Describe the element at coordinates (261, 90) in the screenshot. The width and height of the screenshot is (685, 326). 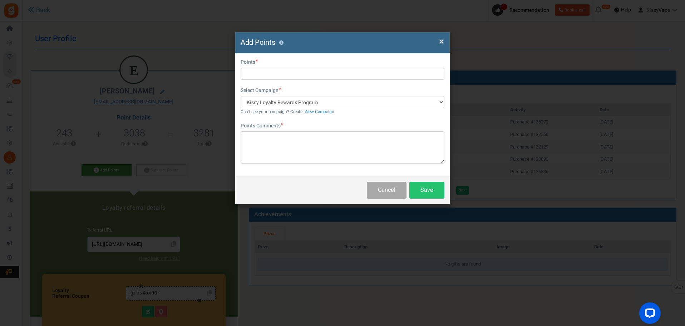
I see `label: Select Campaign` at that location.